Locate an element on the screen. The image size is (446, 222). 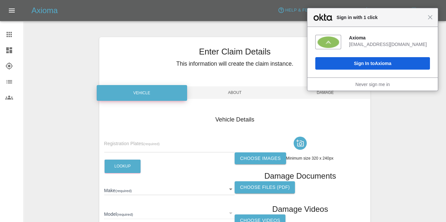
span: Minimum size 320 x 240px is located at coordinates (310, 158).